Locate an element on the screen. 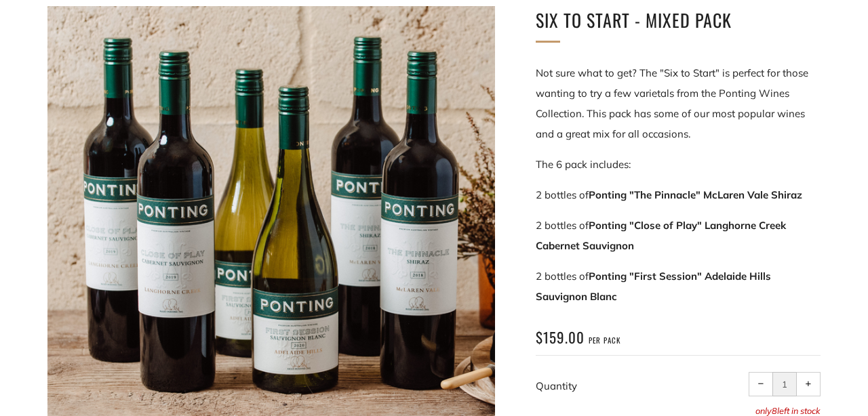 The width and height of the screenshot is (868, 416). p: only left in stock is located at coordinates (678, 411).